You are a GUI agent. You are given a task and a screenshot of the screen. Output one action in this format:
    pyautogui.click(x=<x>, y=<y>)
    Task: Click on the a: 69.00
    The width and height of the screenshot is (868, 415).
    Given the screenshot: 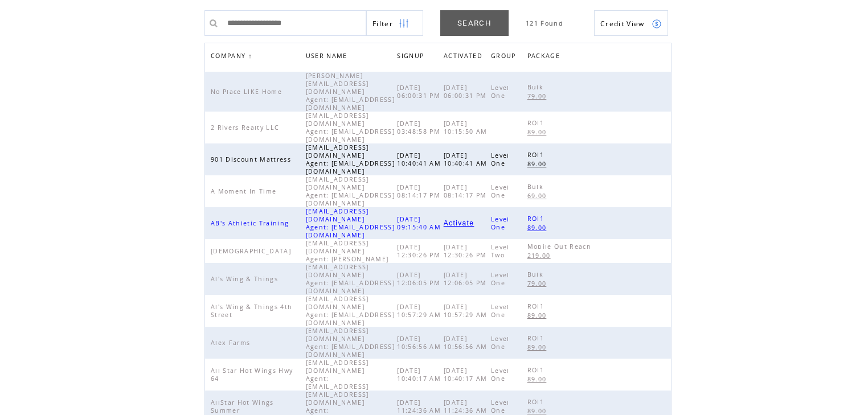 What is the action you would take?
    pyautogui.click(x=540, y=195)
    